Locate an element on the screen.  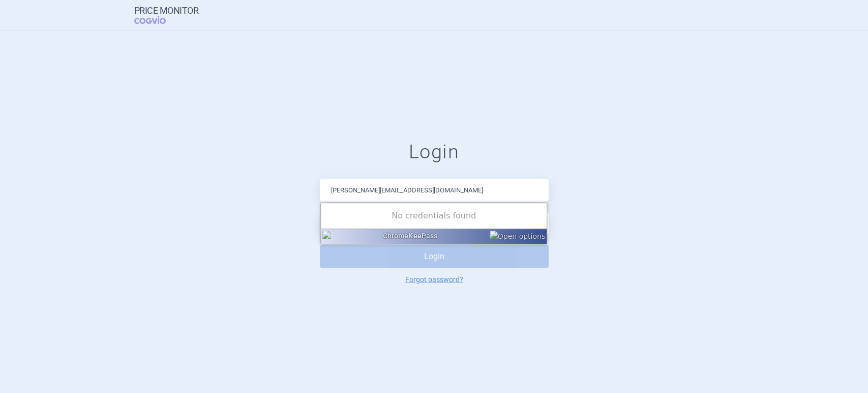
a: Price MonitorCOGVIO is located at coordinates (167, 15).